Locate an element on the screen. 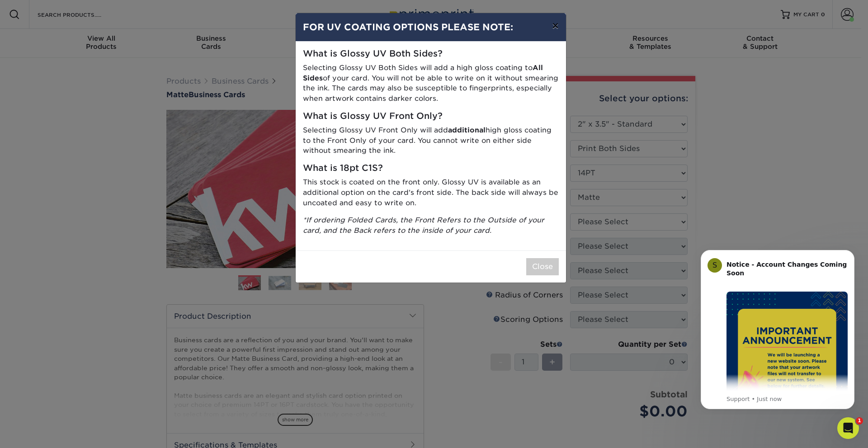  span: 1 is located at coordinates (859, 421).